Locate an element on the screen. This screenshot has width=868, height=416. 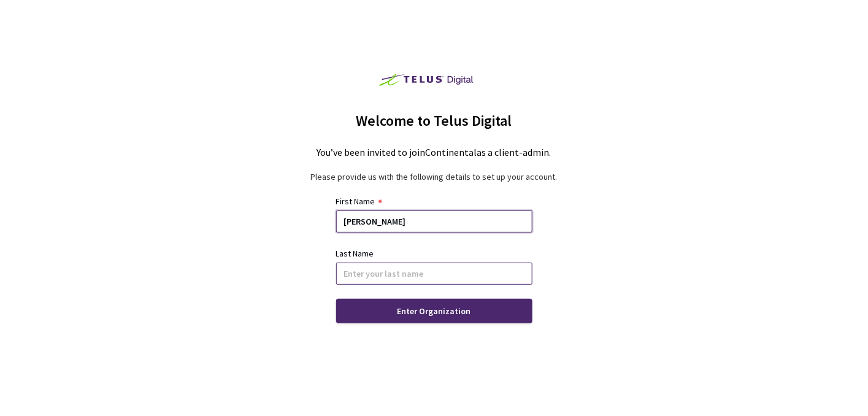
div: Please provide us with the following details to set up your account. is located at coordinates (434, 177).